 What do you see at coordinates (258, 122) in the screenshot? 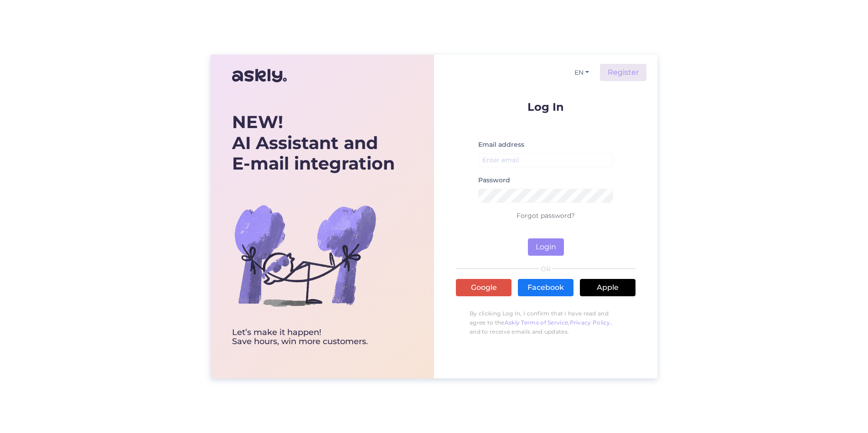
I see `b: NEW!` at bounding box center [258, 122].